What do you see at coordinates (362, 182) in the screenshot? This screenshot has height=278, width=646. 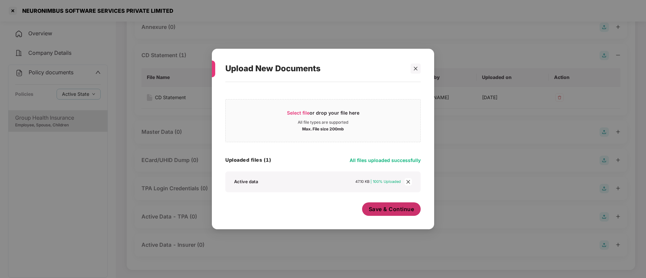 I see `span: 47.10 KB` at bounding box center [362, 182].